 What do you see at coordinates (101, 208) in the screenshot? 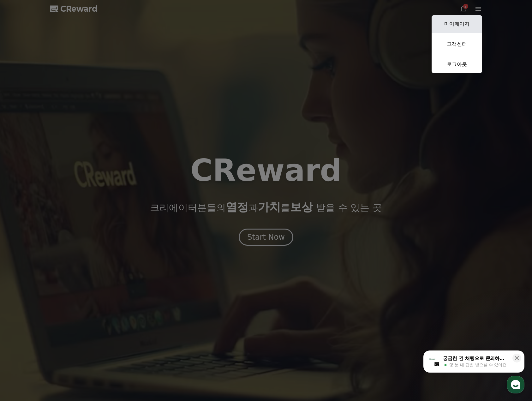
I see `a: 설정` at bounding box center [101, 208].